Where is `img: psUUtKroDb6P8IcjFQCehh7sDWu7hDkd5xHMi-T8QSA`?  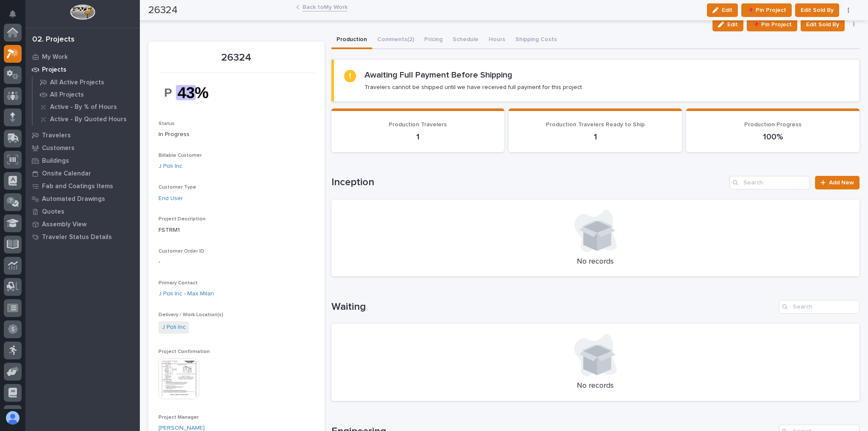 img: psUUtKroDb6P8IcjFQCehh7sDWu7hDkd5xHMi-T8QSA is located at coordinates (191, 93).